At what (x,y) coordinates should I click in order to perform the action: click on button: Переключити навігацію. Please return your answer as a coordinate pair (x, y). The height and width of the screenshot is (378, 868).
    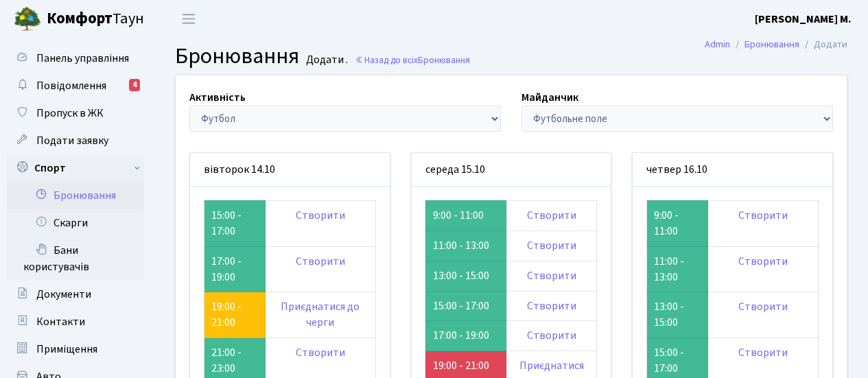
    Looking at the image, I should click on (189, 19).